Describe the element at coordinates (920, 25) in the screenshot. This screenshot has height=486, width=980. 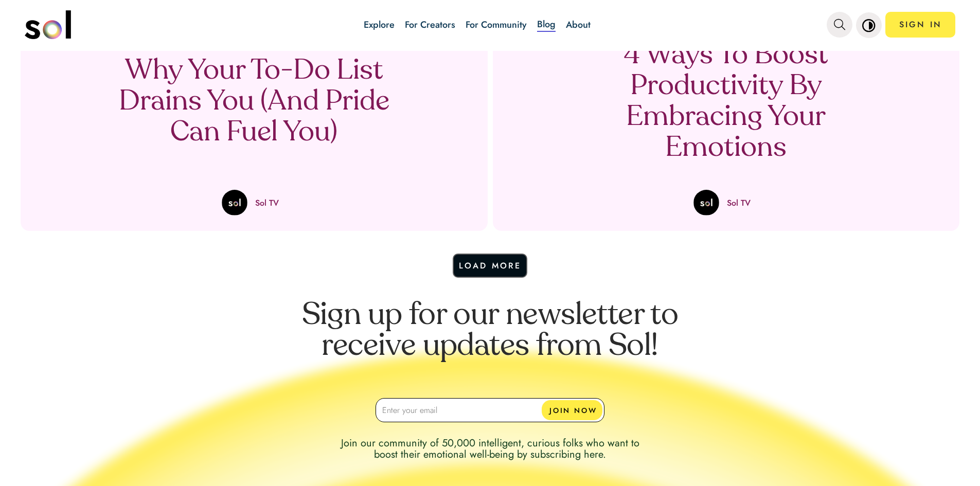
I see `a: SIGN IN` at that location.